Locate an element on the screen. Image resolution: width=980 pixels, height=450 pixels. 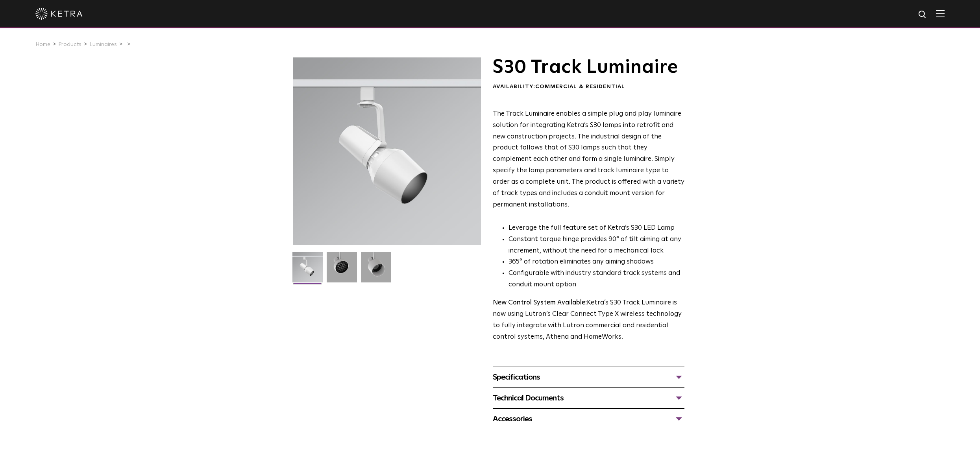
strong: New Control System Available: is located at coordinates (539, 302).